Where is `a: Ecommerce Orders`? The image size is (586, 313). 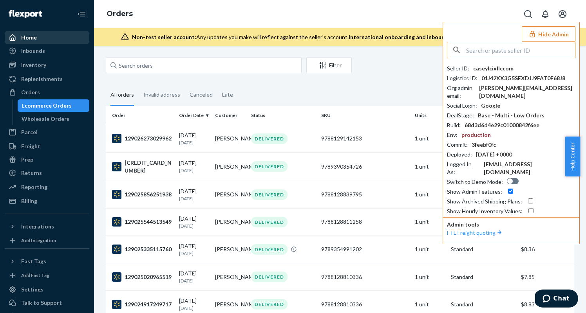
a: Ecommerce Orders is located at coordinates (54, 106).